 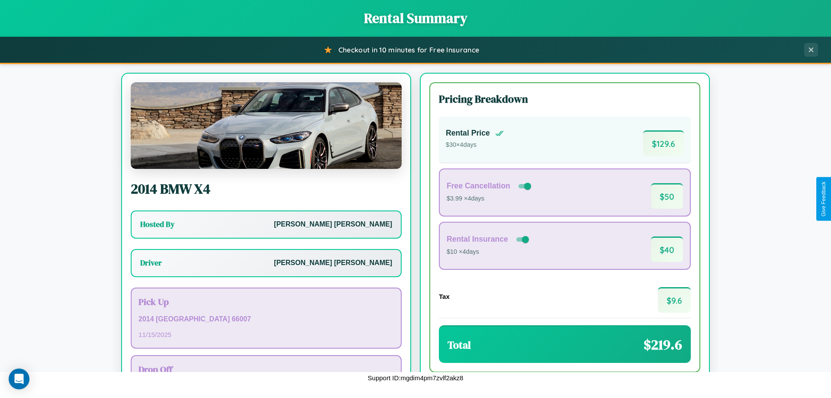 What do you see at coordinates (266, 334) in the screenshot?
I see `p: 11 / 15 / 2025` at bounding box center [266, 334].